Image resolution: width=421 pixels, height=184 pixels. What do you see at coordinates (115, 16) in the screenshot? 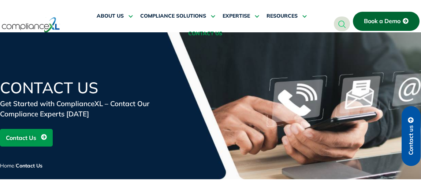
I see `a: ABOUT US` at bounding box center [115, 16].